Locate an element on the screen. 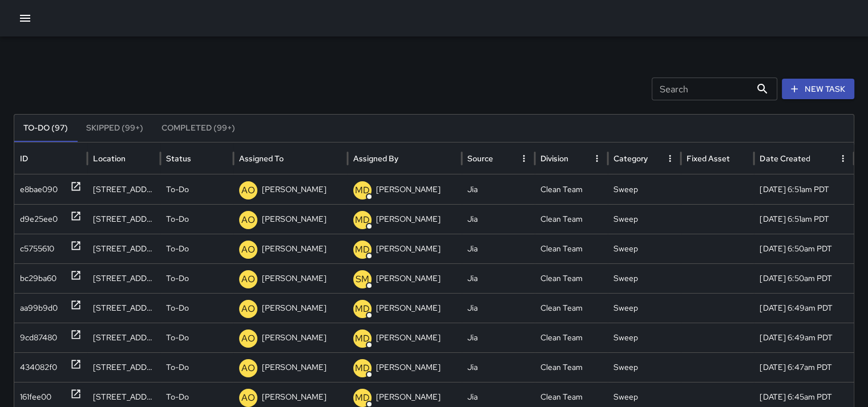 This screenshot has width=868, height=407. div: 10/14/2025, 6:47am PDT is located at coordinates (803, 367).